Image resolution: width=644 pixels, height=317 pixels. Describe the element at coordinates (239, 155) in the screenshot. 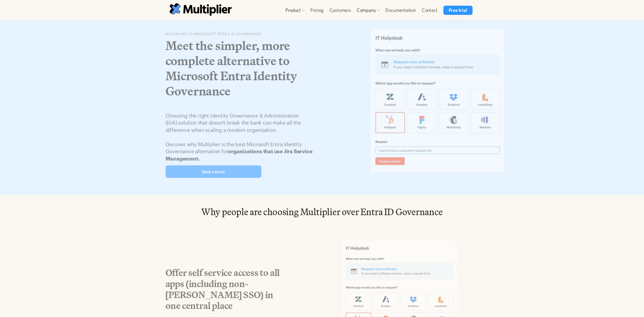

I see `strong: organizations that use Jira Service Management.` at that location.